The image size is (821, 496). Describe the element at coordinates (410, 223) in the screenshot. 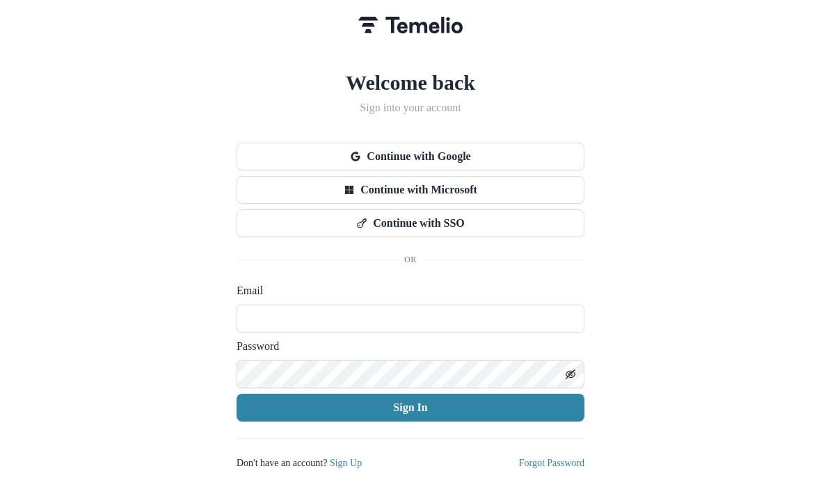

I see `button: Continue with SSO` at that location.